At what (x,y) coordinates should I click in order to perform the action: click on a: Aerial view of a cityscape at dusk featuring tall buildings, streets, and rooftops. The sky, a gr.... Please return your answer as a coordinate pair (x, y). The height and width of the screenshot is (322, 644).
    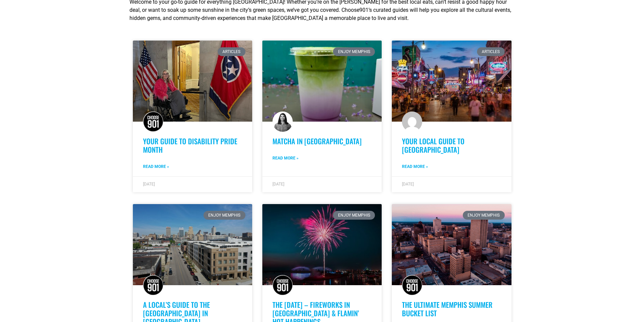
    Looking at the image, I should click on (451, 245).